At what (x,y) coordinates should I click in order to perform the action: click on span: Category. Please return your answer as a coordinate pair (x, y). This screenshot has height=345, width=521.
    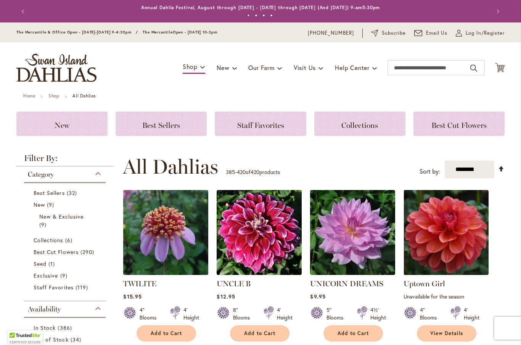
    Looking at the image, I should click on (41, 175).